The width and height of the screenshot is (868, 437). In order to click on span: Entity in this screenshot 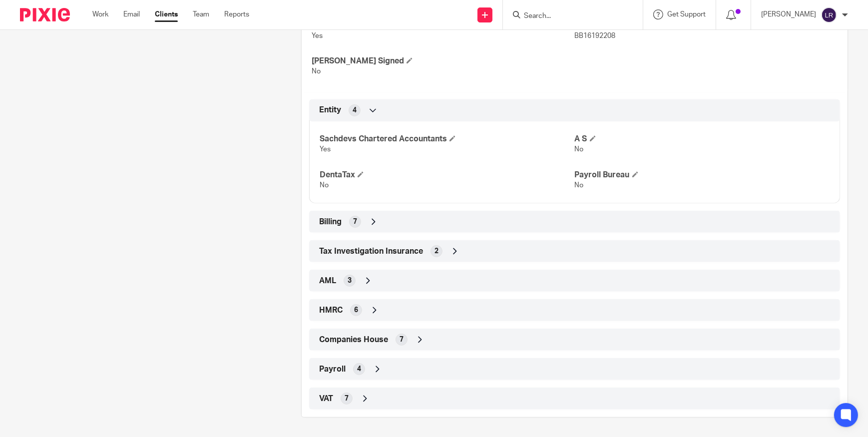, I will do `click(330, 110)`.